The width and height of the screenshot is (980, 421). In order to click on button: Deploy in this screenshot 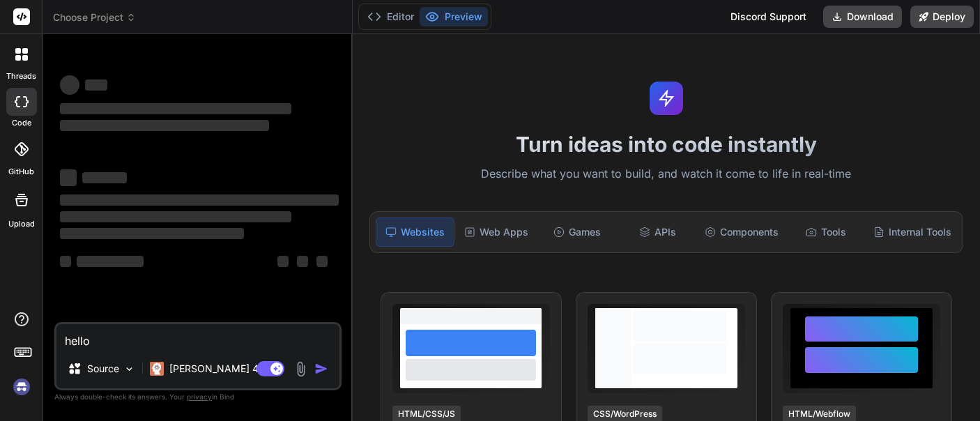, I will do `click(941, 16)`.